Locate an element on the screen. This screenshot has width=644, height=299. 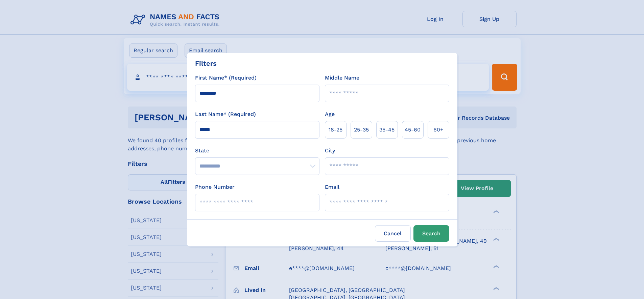
label: First Name* (Required) is located at coordinates (226, 78).